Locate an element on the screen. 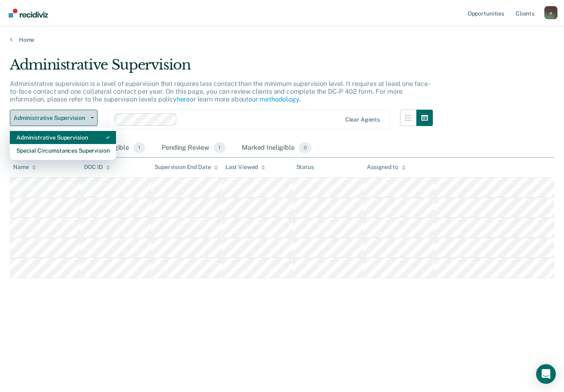 The width and height of the screenshot is (564, 392). div: Marked Ineligible0 is located at coordinates (276, 148).